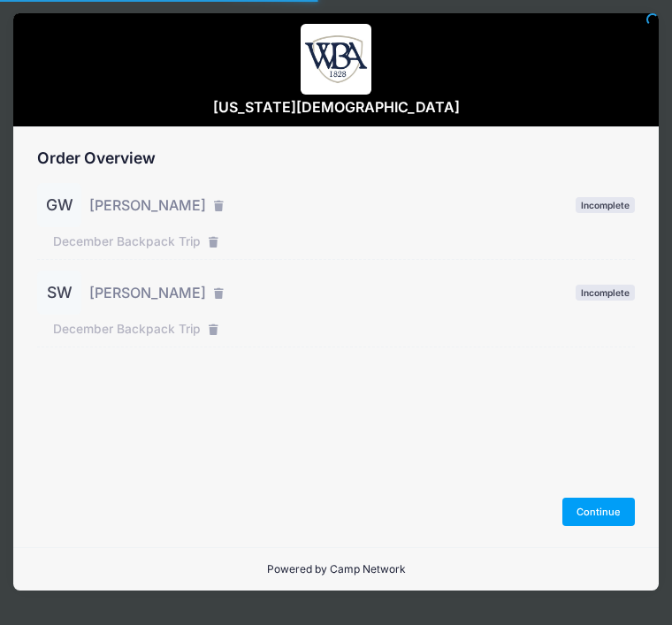  I want to click on button: Continue, so click(598, 512).